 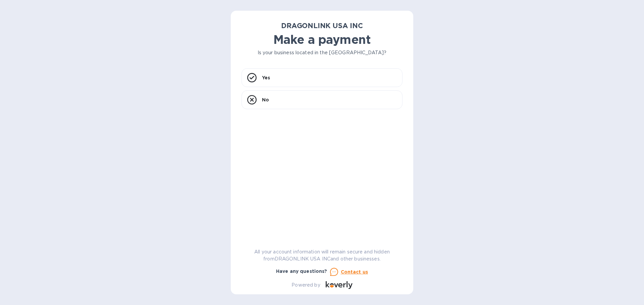 I want to click on h1: Make a payment, so click(x=322, y=40).